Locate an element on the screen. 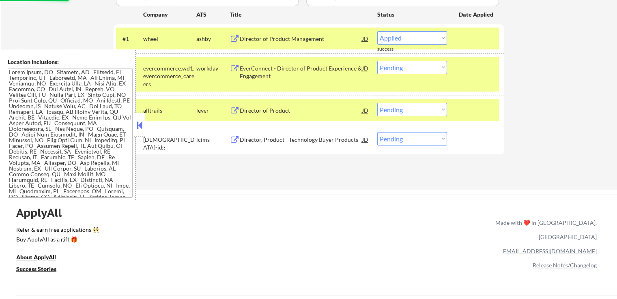  div: ashby is located at coordinates (213, 39).